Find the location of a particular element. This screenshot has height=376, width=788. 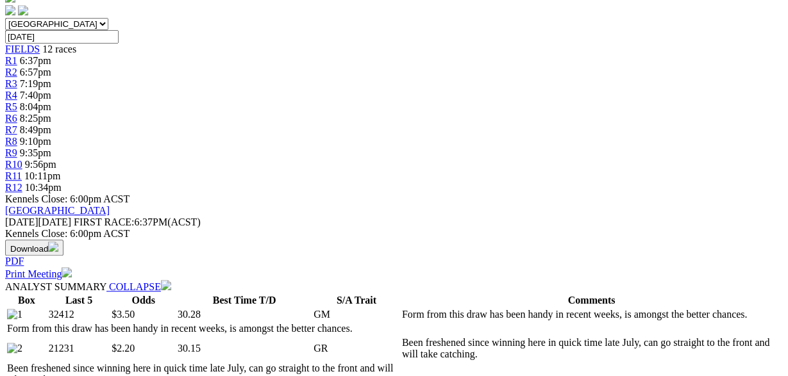

span: 9:35pm is located at coordinates (35, 153).